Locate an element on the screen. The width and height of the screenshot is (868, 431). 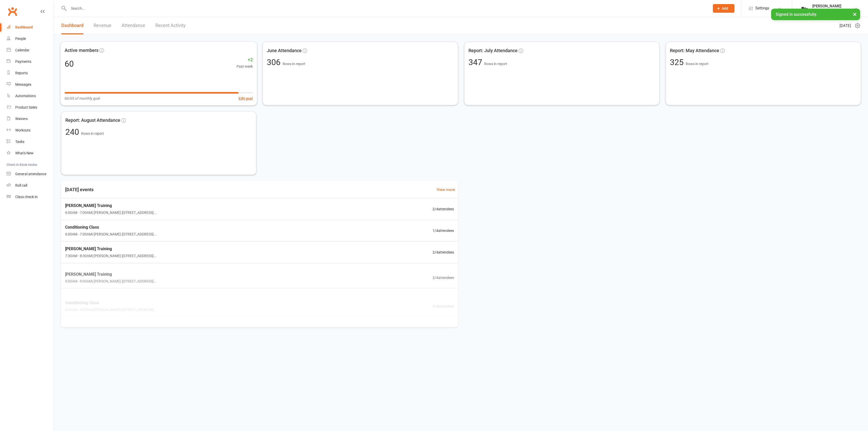
div: Reports is located at coordinates (21, 73).